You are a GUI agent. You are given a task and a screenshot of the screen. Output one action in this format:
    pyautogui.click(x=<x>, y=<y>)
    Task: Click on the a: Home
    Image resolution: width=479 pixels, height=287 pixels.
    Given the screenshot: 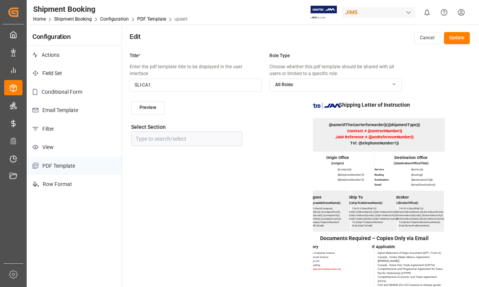 What is the action you would take?
    pyautogui.click(x=39, y=19)
    